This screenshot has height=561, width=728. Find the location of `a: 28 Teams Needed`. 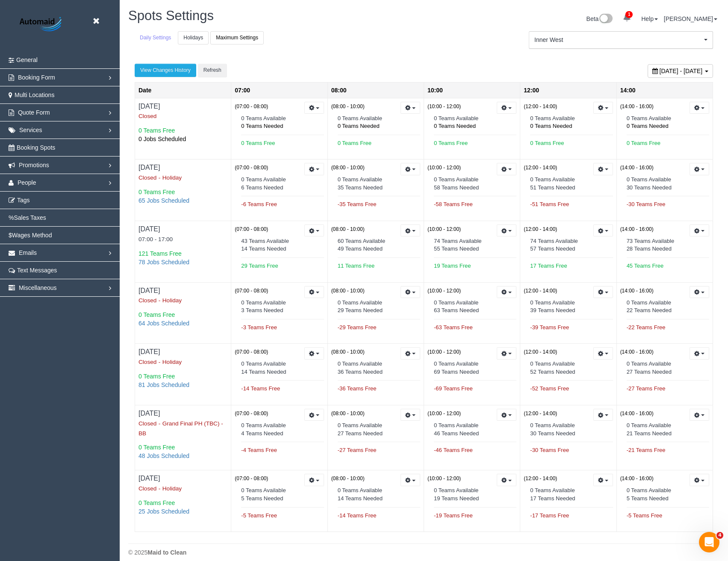

a: 28 Teams Needed is located at coordinates (649, 249).